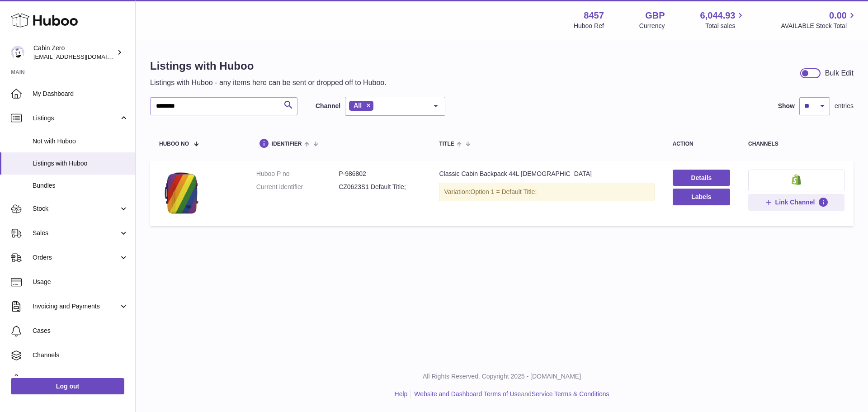 The height and width of the screenshot is (412, 868). Describe the element at coordinates (652, 26) in the screenshot. I see `div: Currency` at that location.